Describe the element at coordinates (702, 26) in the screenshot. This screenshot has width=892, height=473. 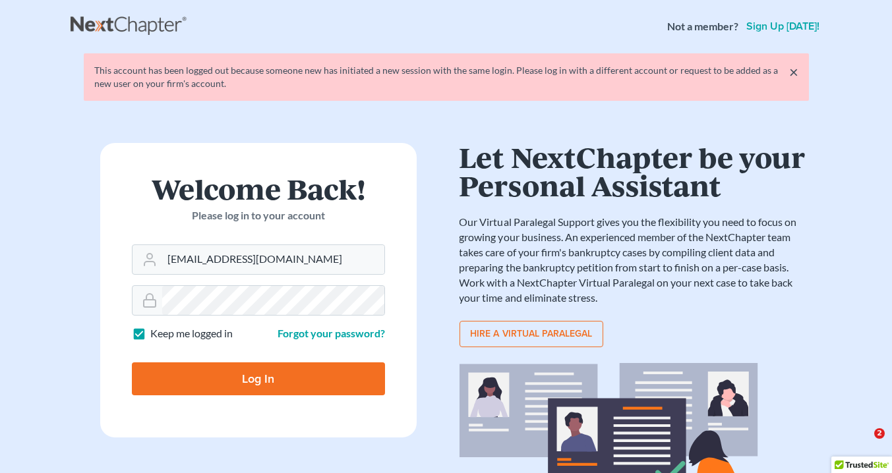
I see `strong: Not a member?` at that location.